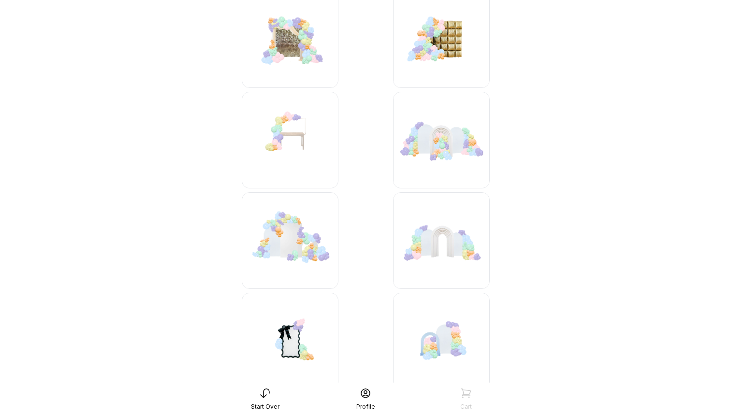 This screenshot has width=731, height=414. What do you see at coordinates (265, 407) in the screenshot?
I see `div: Start Over` at bounding box center [265, 407].